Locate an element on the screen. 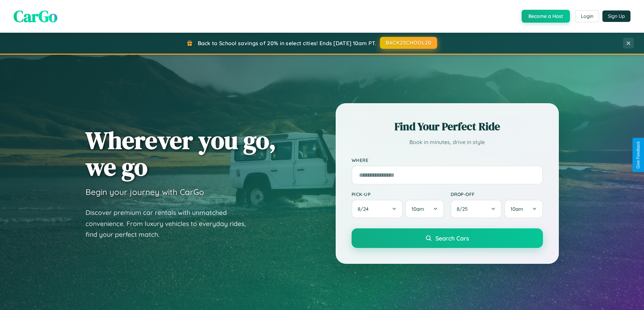 The height and width of the screenshot is (310, 644). h1: Wherever you go, we go is located at coordinates (181, 153).